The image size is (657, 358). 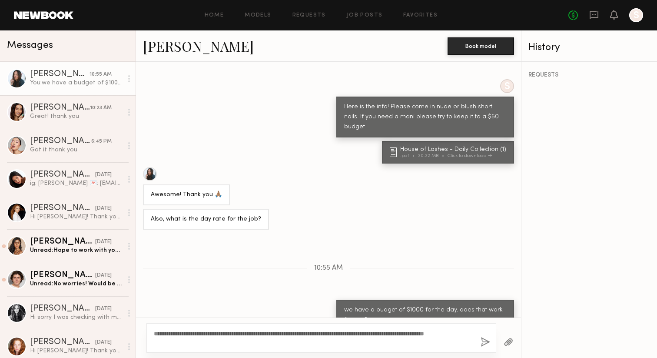 What do you see at coordinates (76, 250) in the screenshot?
I see `div: Unread: Hope to work with you in the future 🤍` at bounding box center [76, 250].